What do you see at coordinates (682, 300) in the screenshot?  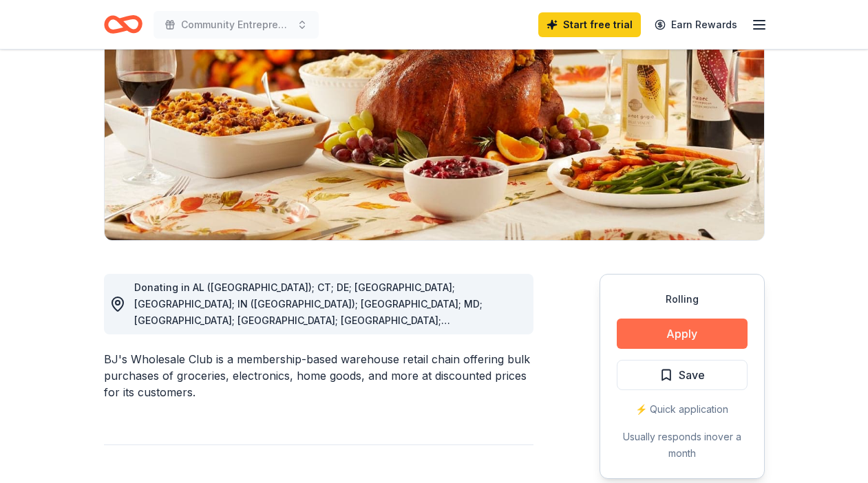 I see `div: Rolling` at bounding box center [682, 300].